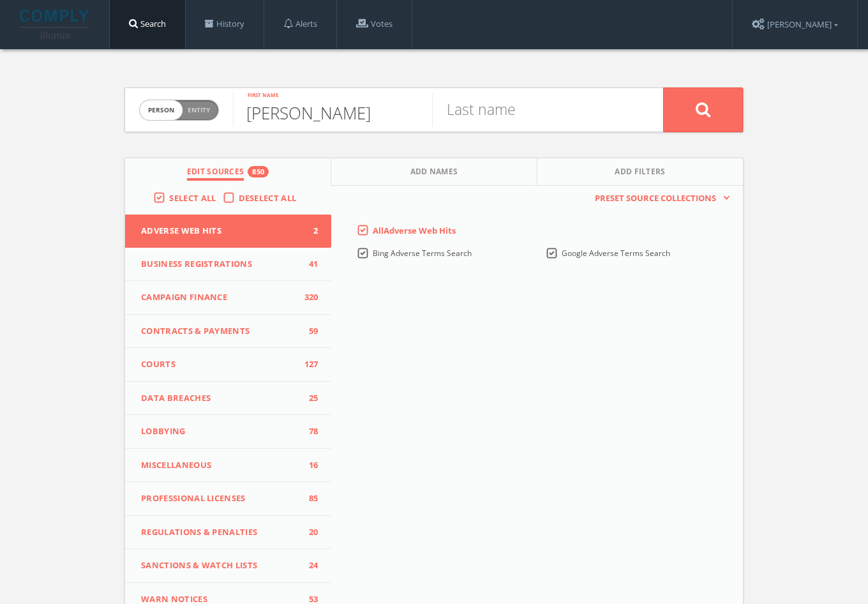 This screenshot has width=868, height=604. I want to click on span: Add Names, so click(434, 173).